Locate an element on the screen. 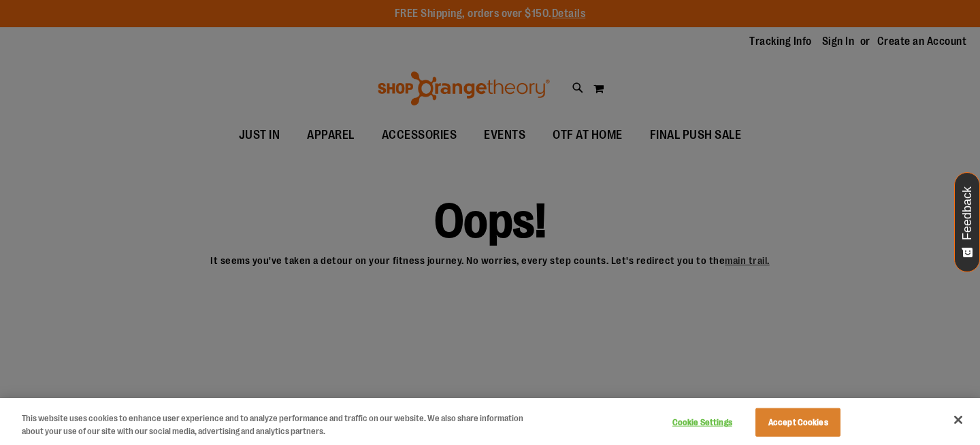 This screenshot has height=445, width=980. button: Close is located at coordinates (958, 420).